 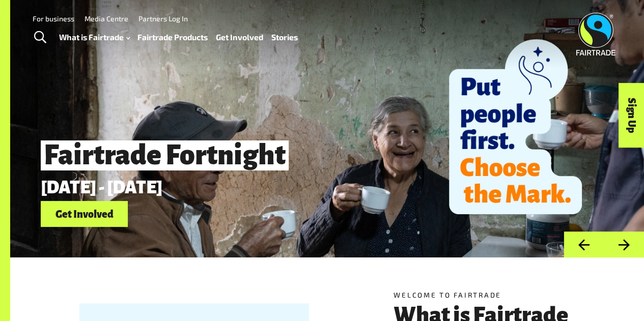 I want to click on a: Fairtrade Products, so click(x=173, y=37).